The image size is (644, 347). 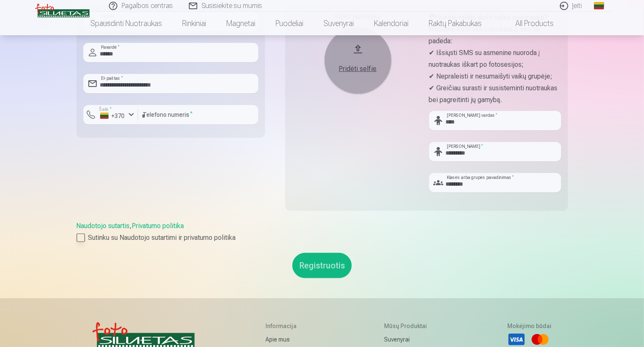 I want to click on p: Prašome įkelti vaiko nuotrauką, nes tai padeda:, so click(x=495, y=35).